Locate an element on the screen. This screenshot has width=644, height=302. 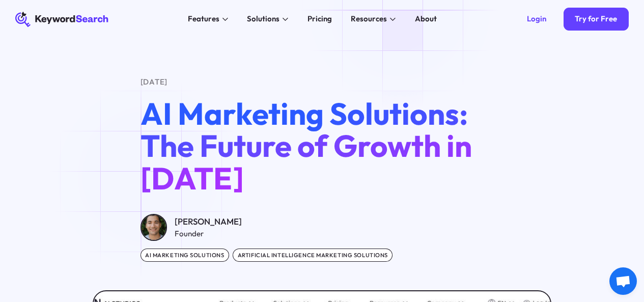
a: Try for Free is located at coordinates (597, 19).